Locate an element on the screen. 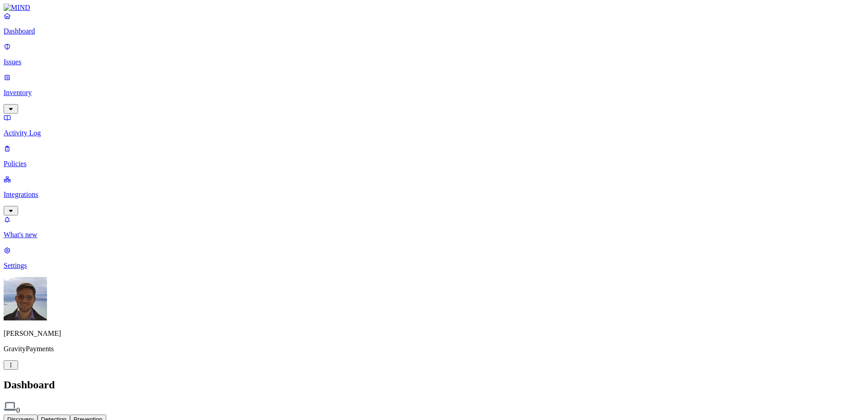  p: What's new is located at coordinates (434, 235).